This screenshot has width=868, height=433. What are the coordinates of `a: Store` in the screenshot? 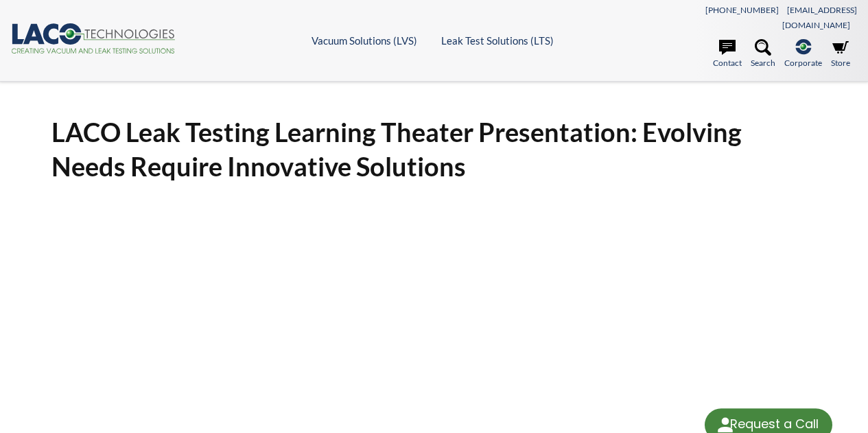 It's located at (841, 54).